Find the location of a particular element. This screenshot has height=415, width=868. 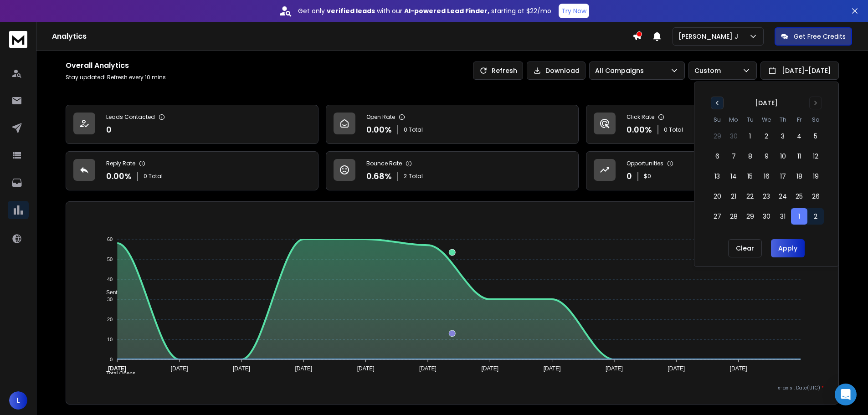

button: Get Free Credits is located at coordinates (813, 36).